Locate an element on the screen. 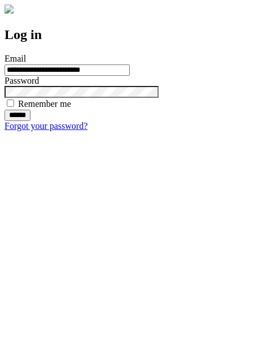 The width and height of the screenshot is (254, 337). label: Password is located at coordinates (21, 80).